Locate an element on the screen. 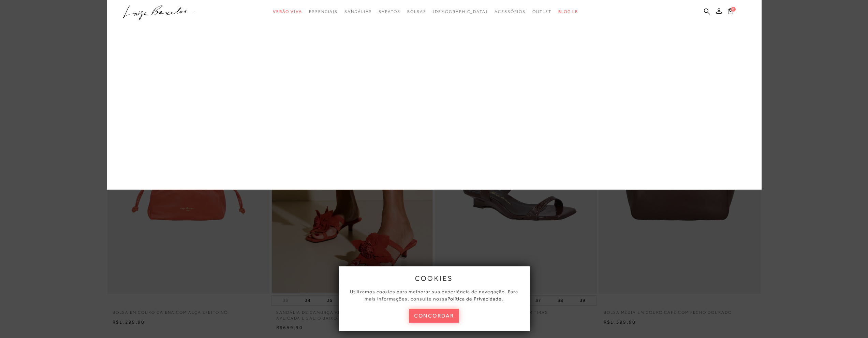 Image resolution: width=868 pixels, height=338 pixels. span: Verão Viva is located at coordinates (288, 11).